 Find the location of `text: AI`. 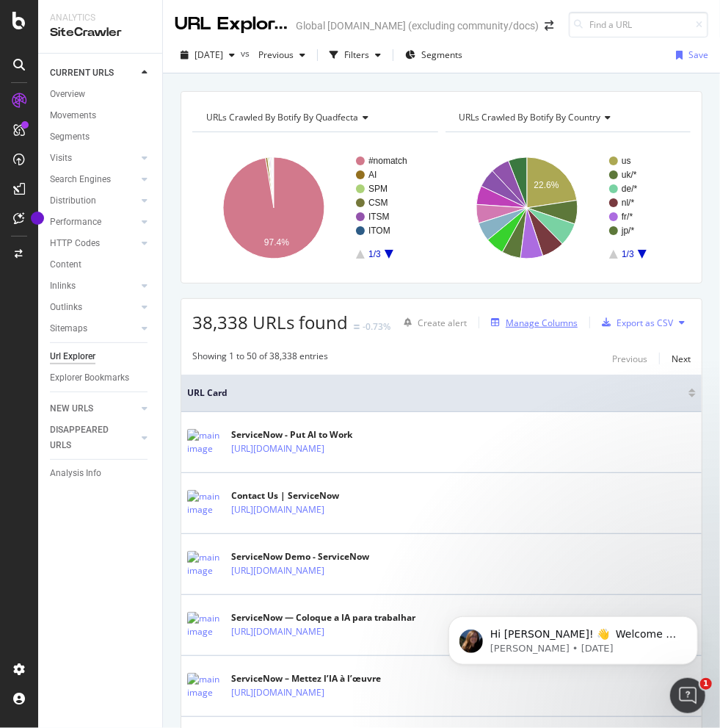

text: AI is located at coordinates (372, 175).